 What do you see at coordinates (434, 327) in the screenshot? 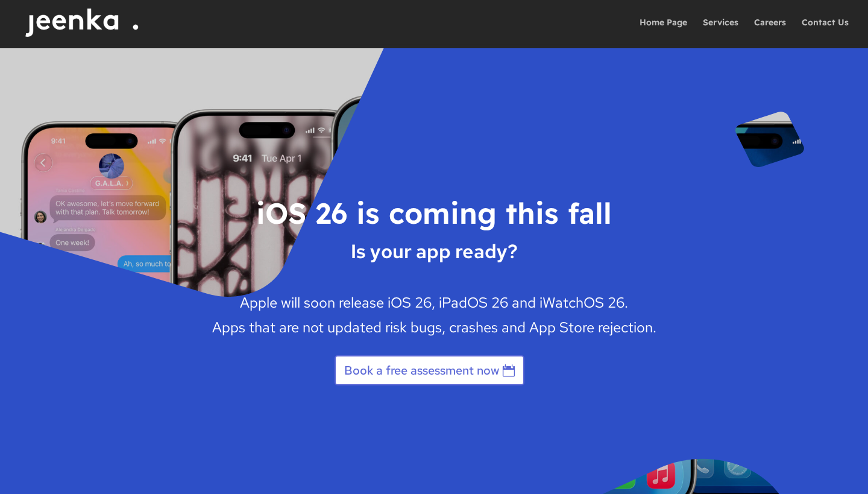
I see `p: Apps that are not updated risk bugs, crashes and App Store rejection.` at bounding box center [434, 327].